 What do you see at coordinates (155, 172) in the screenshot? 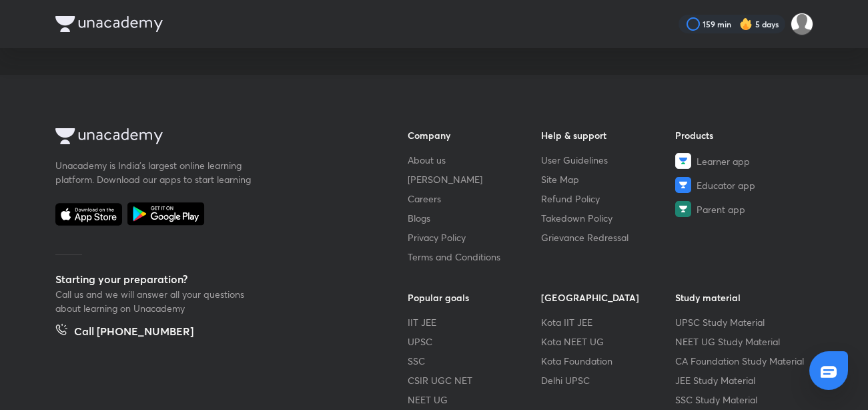
I see `p: Unacademy is India’s largest online learning platform. Download our apps to start learning` at bounding box center [155, 172].